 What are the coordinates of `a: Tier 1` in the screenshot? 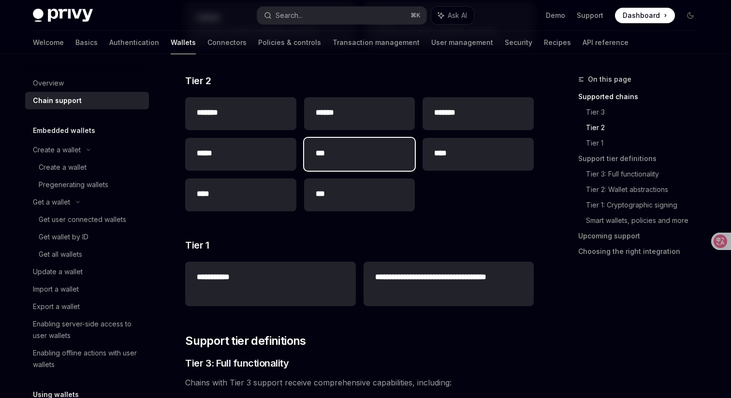 It's located at (646, 143).